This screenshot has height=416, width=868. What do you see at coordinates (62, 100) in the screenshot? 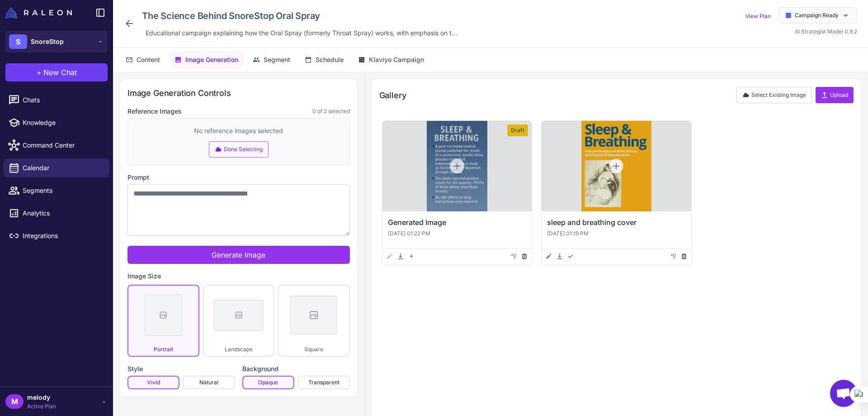
I see `span: Chats` at bounding box center [62, 100].